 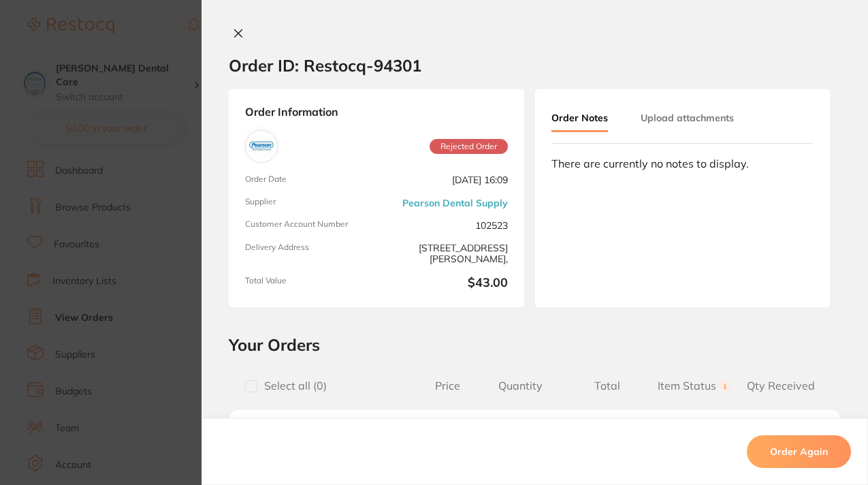 What do you see at coordinates (308, 202) in the screenshot?
I see `span: Supplier` at bounding box center [308, 202].